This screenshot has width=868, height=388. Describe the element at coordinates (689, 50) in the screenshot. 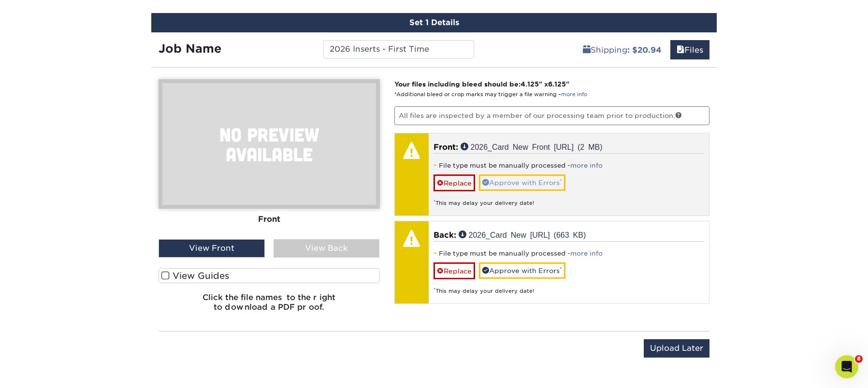

I see `a: Files` at that location.